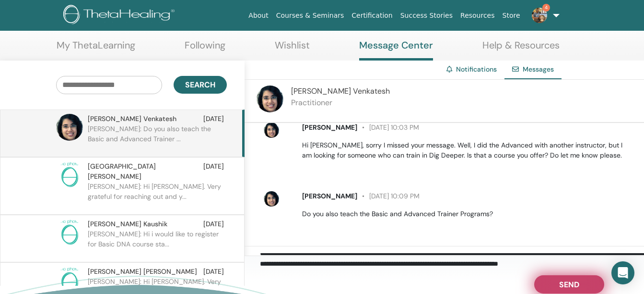  Describe the element at coordinates (476, 69) in the screenshot. I see `a: Notifications` at that location.